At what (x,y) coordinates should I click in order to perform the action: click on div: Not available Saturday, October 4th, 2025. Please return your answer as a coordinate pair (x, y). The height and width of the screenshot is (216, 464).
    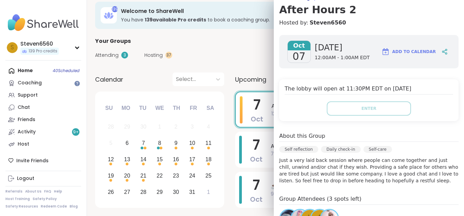
    Looking at the image, I should click on (208, 127).